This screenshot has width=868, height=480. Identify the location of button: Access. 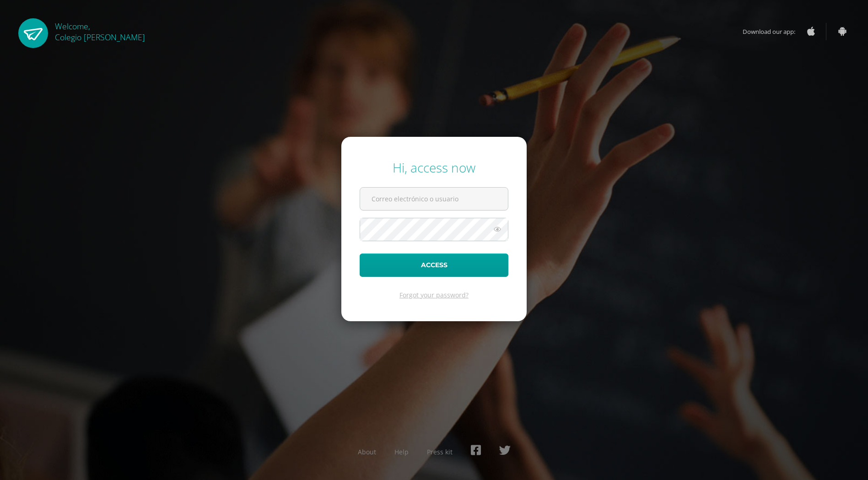
(433, 265).